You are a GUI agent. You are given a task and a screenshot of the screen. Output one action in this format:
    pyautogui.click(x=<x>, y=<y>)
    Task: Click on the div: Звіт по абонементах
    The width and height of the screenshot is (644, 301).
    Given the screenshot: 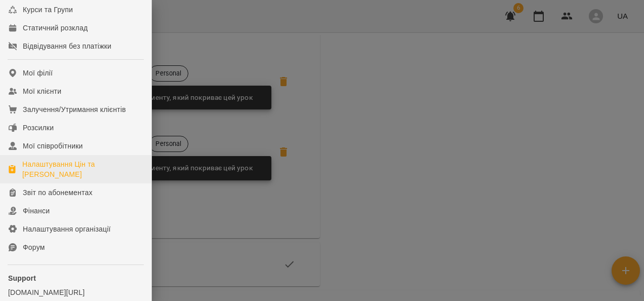 What is the action you would take?
    pyautogui.click(x=58, y=193)
    